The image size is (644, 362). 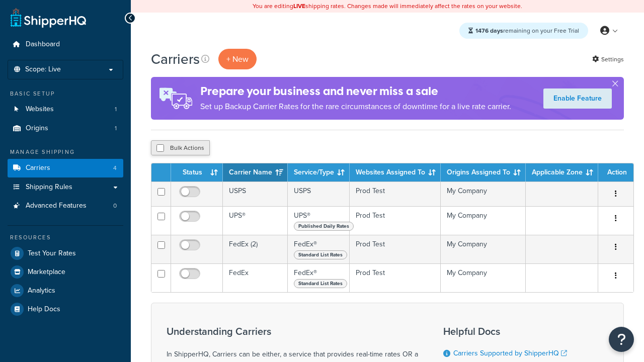 What do you see at coordinates (65, 253) in the screenshot?
I see `a: Test Your Rates` at bounding box center [65, 253].